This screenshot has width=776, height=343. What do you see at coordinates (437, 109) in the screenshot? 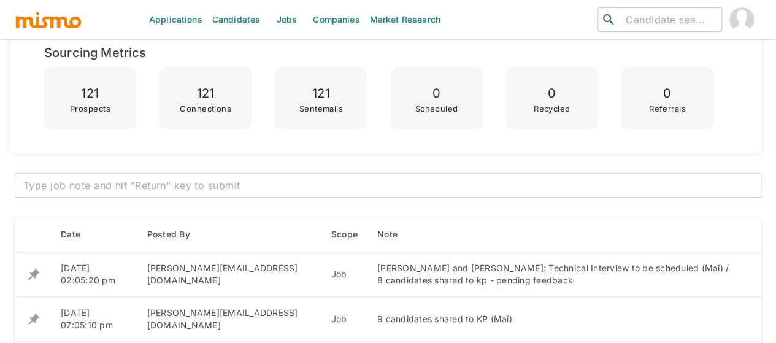
I see `p: Scheduled` at bounding box center [437, 109].